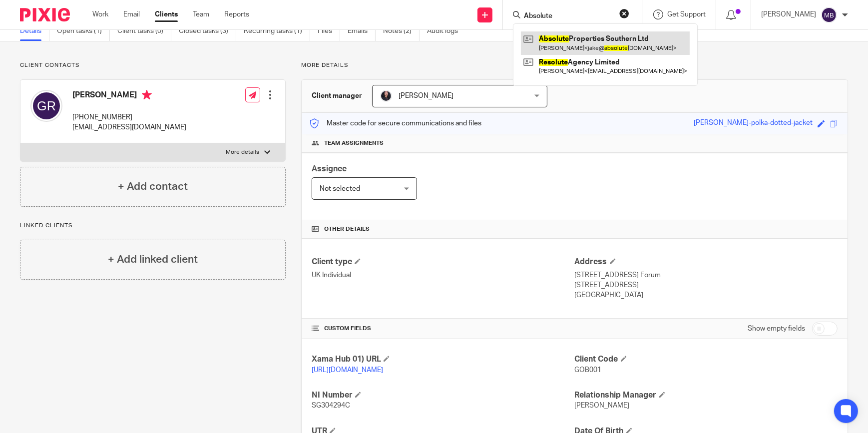 Image resolution: width=868 pixels, height=433 pixels. I want to click on h3: Client manager, so click(336, 96).